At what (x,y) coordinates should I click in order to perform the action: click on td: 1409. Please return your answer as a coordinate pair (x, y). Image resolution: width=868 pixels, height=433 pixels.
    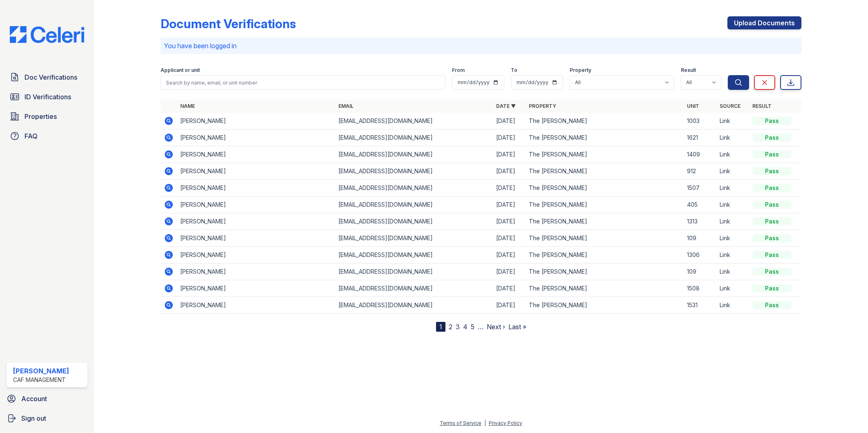
    Looking at the image, I should click on (700, 155).